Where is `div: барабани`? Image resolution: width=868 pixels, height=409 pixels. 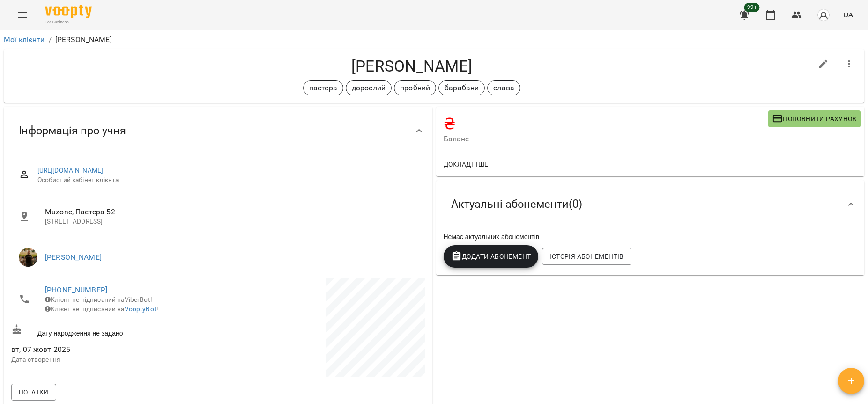 div: барабани is located at coordinates (461, 88).